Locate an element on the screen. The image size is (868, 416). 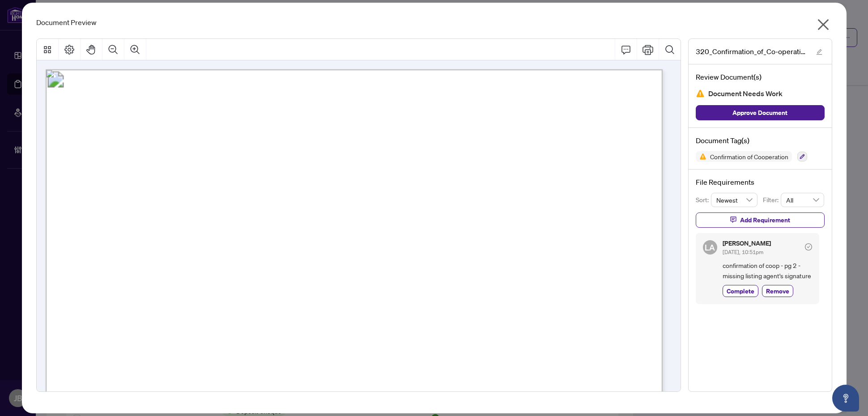
span: LA is located at coordinates (710, 247).